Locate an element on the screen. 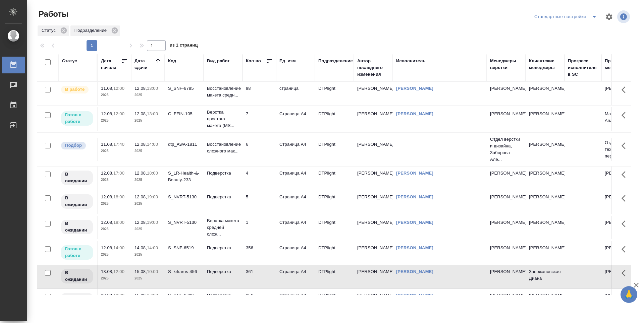 The image size is (644, 323). div: Клиентские менеджеры is located at coordinates (544, 64).